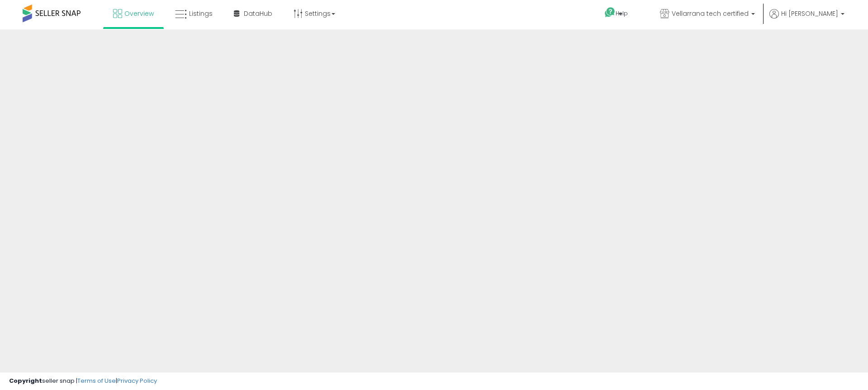 Image resolution: width=868 pixels, height=390 pixels. What do you see at coordinates (621, 13) in the screenshot?
I see `span: Help` at bounding box center [621, 13].